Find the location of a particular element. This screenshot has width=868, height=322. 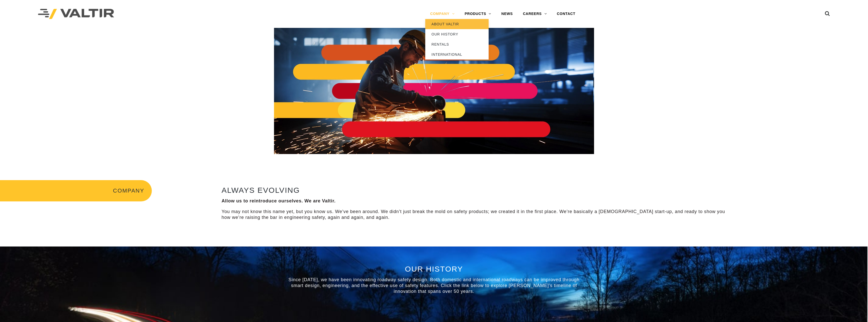

a: INTERNATIONAL is located at coordinates (457, 54).